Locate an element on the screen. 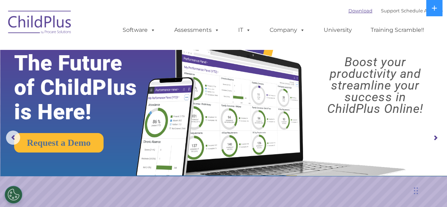 The height and width of the screenshot is (207, 447). a: University is located at coordinates (338, 30).